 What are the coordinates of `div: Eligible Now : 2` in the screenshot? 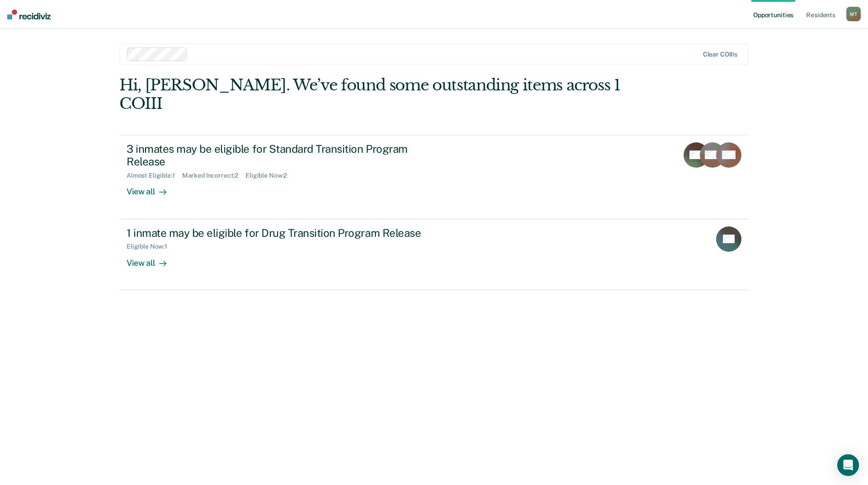 It's located at (269, 175).